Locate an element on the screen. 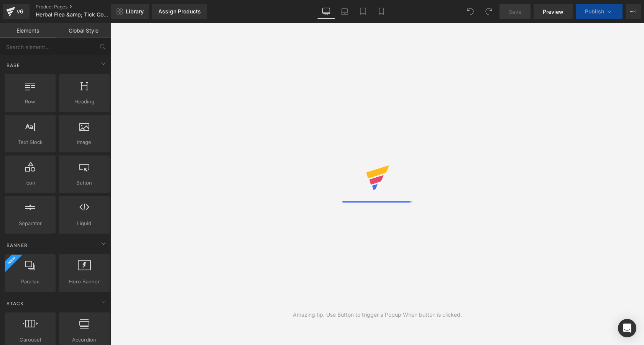 This screenshot has width=644, height=345. span: Separator is located at coordinates (30, 223).